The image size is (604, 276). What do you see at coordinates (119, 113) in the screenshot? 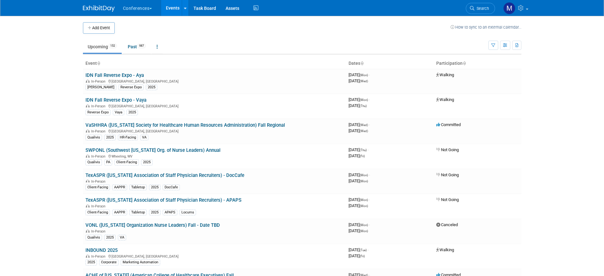
I see `div: Vaya` at bounding box center [119, 113].